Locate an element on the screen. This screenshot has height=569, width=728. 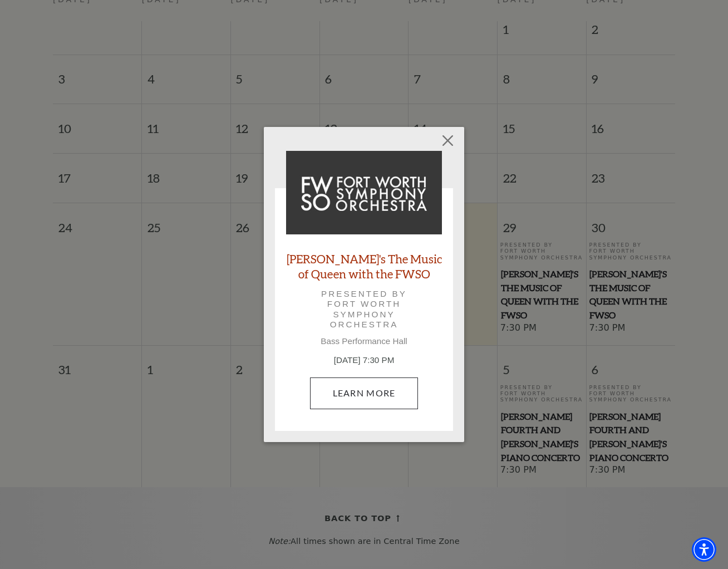
button: Close is located at coordinates (448, 141).